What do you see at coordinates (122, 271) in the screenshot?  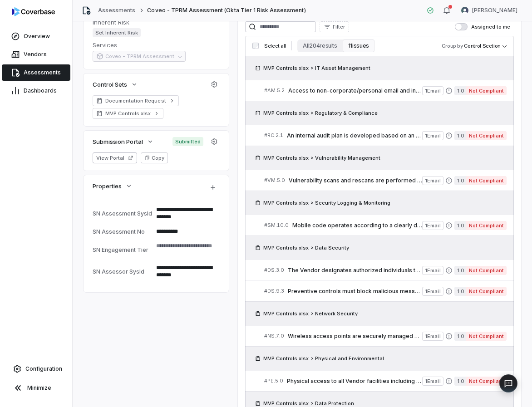 I see `div: SN Assessor SysId` at bounding box center [122, 271].